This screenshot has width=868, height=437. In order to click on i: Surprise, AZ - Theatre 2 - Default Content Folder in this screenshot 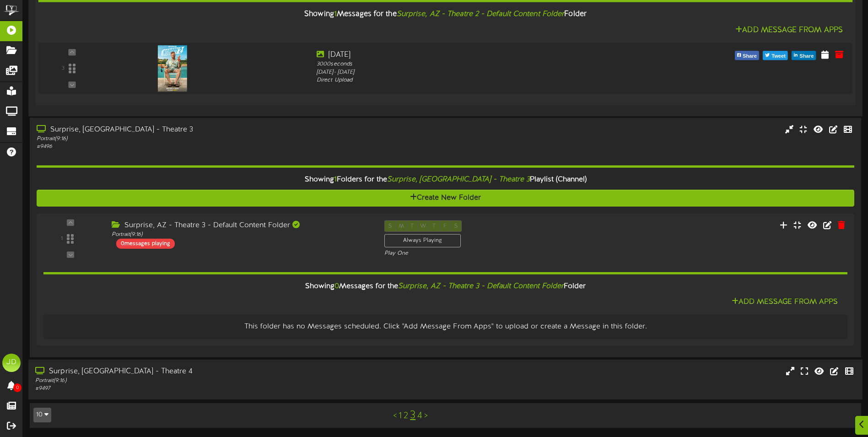, I will do `click(480, 14)`.